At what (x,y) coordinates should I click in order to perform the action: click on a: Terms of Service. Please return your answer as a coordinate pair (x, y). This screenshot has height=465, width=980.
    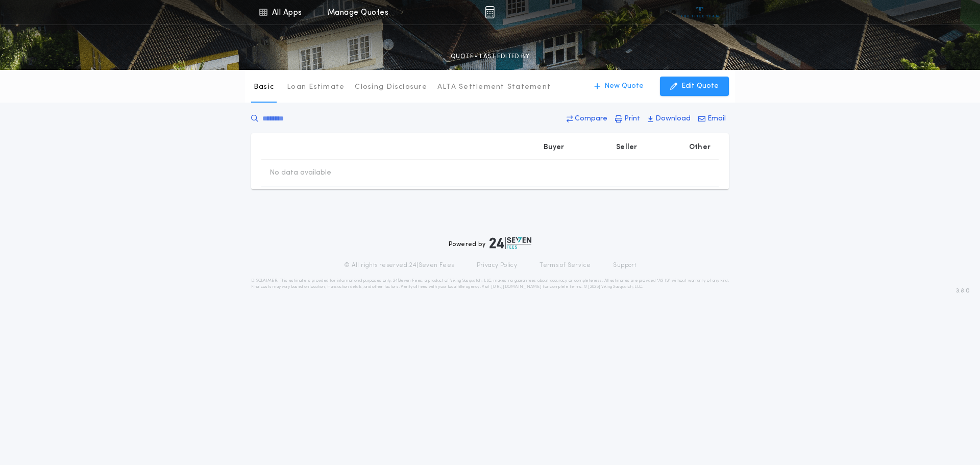
    Looking at the image, I should click on (565, 266).